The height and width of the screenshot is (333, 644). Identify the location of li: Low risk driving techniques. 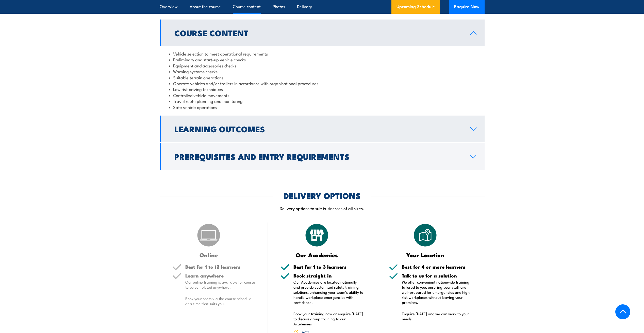
(322, 89).